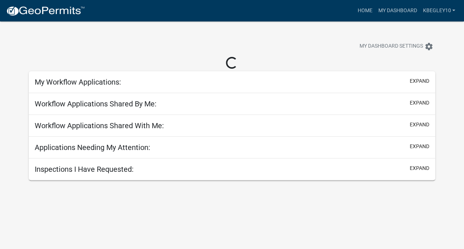  What do you see at coordinates (78, 82) in the screenshot?
I see `h5: My Workflow Applications:` at bounding box center [78, 82].